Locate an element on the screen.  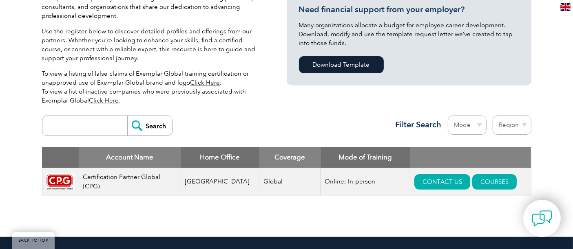
th: Coverage: activate to sort column ascending is located at coordinates (290, 158).